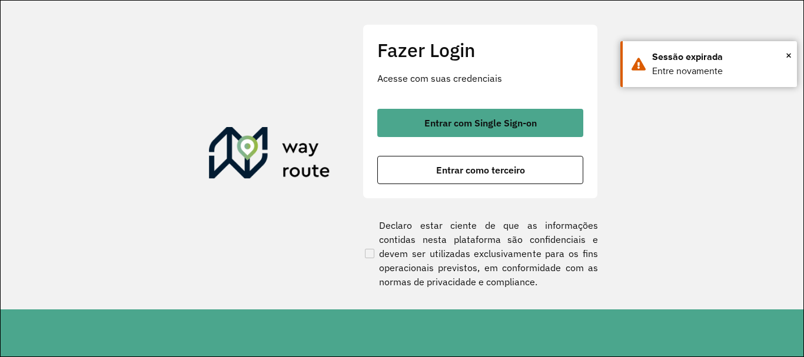  I want to click on img: Roteirizador AmbevTech, so click(270, 155).